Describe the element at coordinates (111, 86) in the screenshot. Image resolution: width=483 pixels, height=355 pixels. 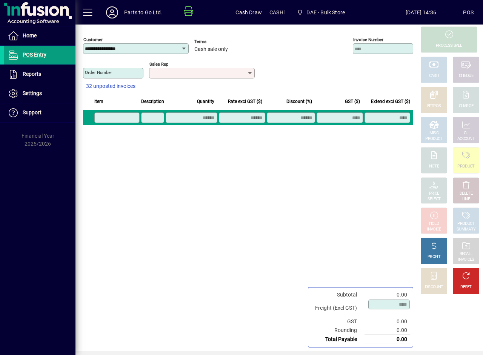
I see `span: 32 unposted invoices` at that location.